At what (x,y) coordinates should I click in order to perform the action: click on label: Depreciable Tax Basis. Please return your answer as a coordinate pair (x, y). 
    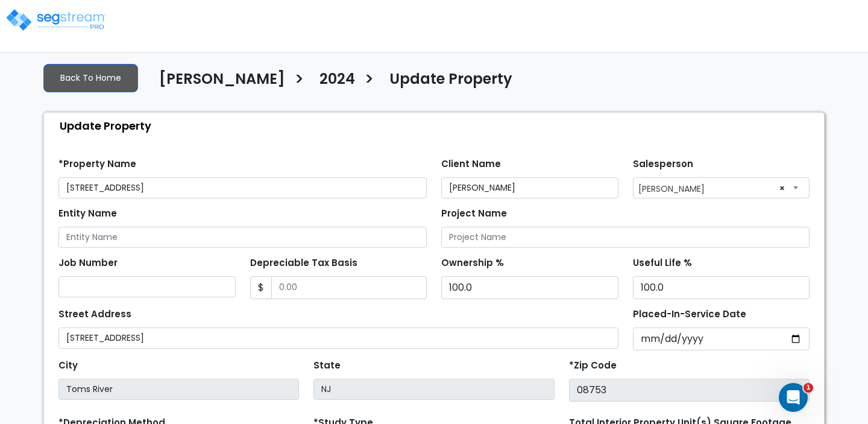
    Looking at the image, I should click on (303, 263).